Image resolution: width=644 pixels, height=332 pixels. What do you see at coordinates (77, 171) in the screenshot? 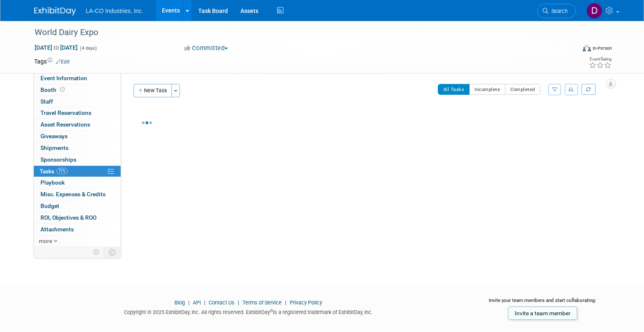
I see `a: Tasks71%` at bounding box center [77, 171].